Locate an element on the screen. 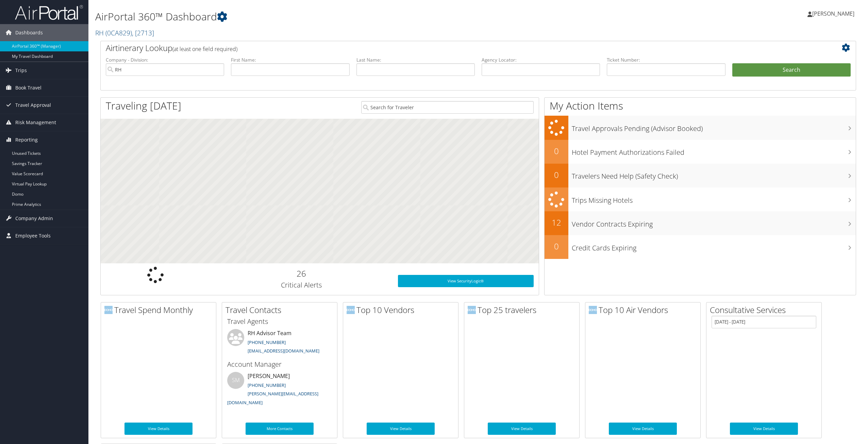  h2: 26 is located at coordinates (301, 273).